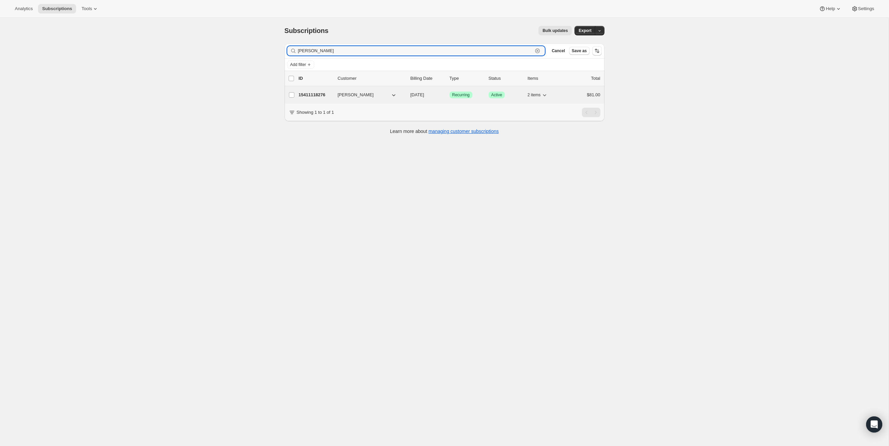 The width and height of the screenshot is (889, 446). I want to click on p: Showing 1 to 1 of 1, so click(315, 112).